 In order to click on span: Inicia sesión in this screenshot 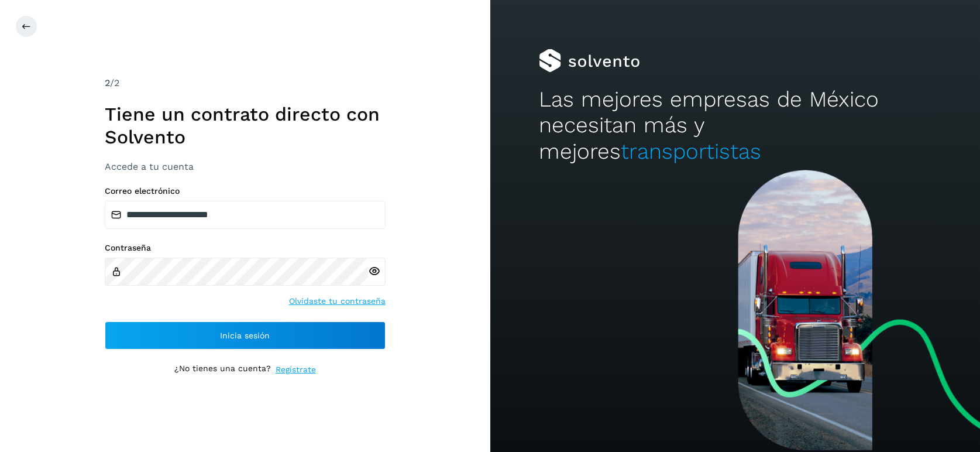, I will do `click(244, 336)`.